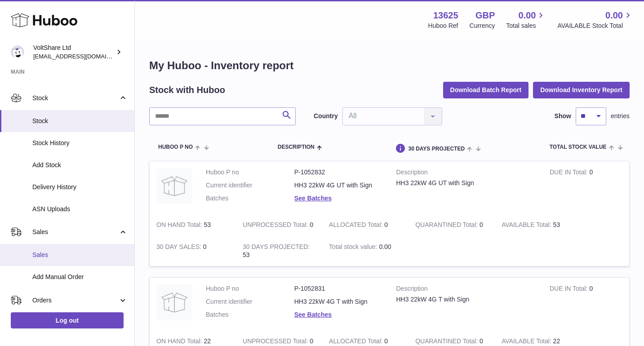 This screenshot has height=346, width=644. What do you see at coordinates (180, 248) in the screenshot?
I see `strong: 30 DAY SALES` at bounding box center [180, 248].